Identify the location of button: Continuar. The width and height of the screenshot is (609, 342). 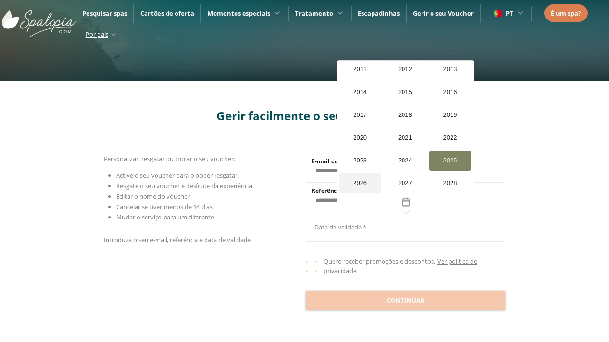
(405, 301).